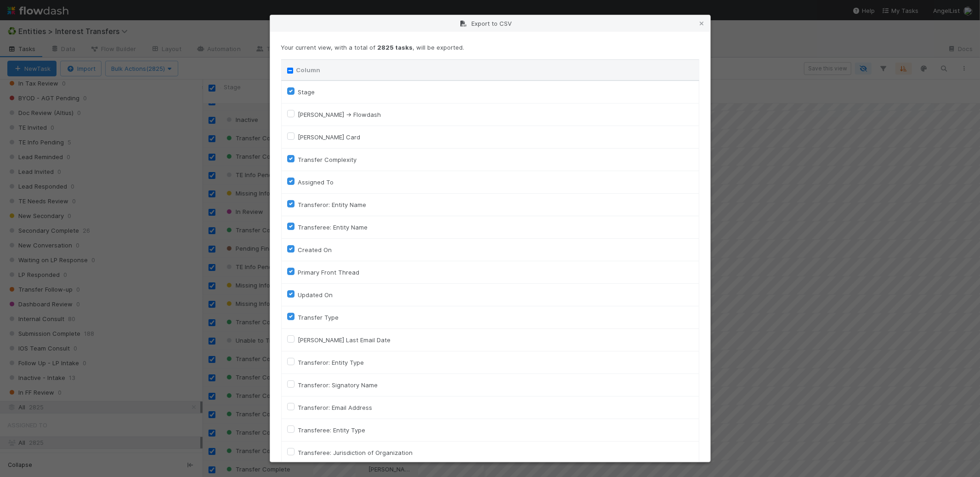 This screenshot has width=980, height=477. Describe the element at coordinates (306, 92) in the screenshot. I see `label: Stage` at that location.